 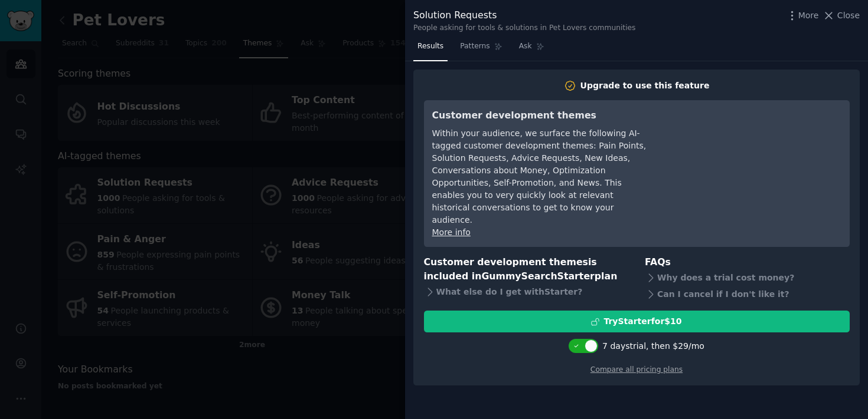 I want to click on span: More, so click(x=808, y=16).